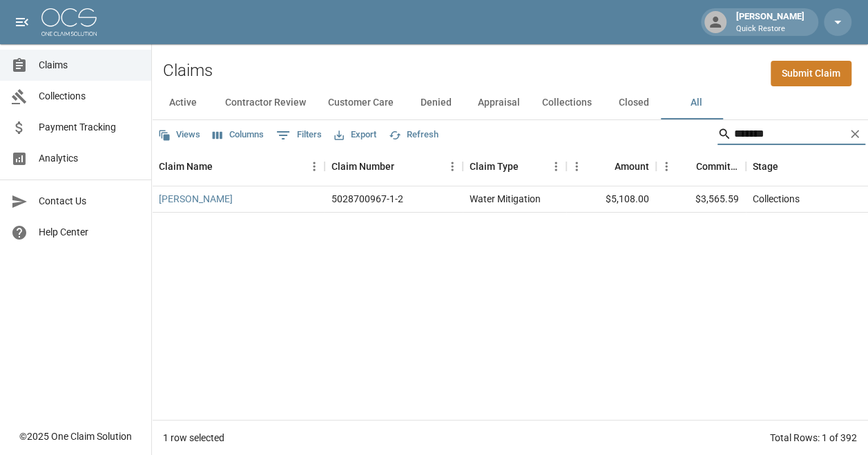 This screenshot has height=455, width=868. Describe the element at coordinates (89, 158) in the screenshot. I see `span: Analytics` at that location.